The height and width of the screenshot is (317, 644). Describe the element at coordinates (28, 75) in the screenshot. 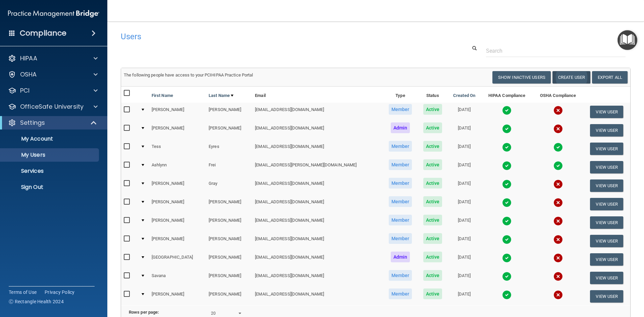

I see `p: OSHA` at that location.